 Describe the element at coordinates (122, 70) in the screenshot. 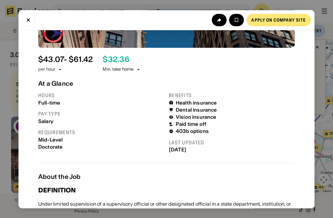

I see `div: Min. take home` at that location.